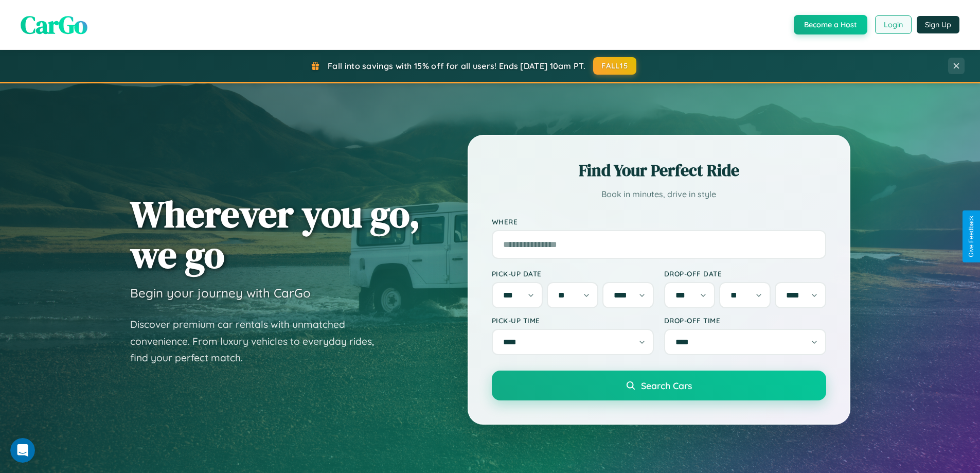  I want to click on h1: Wherever you go, we go, so click(276, 234).